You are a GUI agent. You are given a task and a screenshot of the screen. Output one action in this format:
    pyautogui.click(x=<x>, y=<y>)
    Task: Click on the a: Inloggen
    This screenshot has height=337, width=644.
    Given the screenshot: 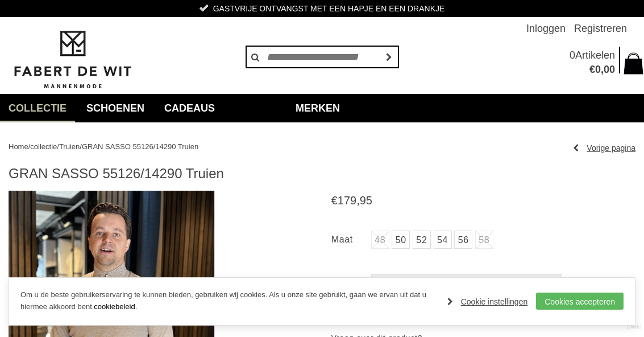 What is the action you would take?
    pyautogui.click(x=546, y=29)
    